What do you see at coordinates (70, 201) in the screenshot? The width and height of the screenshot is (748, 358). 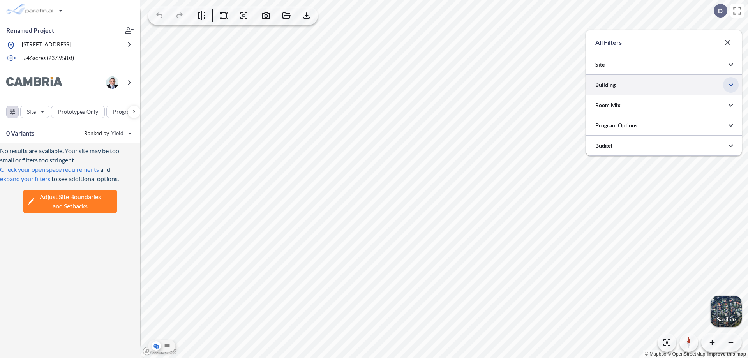 I see `button: Adjust Site Boundariesand Setbacks` at bounding box center [70, 201].